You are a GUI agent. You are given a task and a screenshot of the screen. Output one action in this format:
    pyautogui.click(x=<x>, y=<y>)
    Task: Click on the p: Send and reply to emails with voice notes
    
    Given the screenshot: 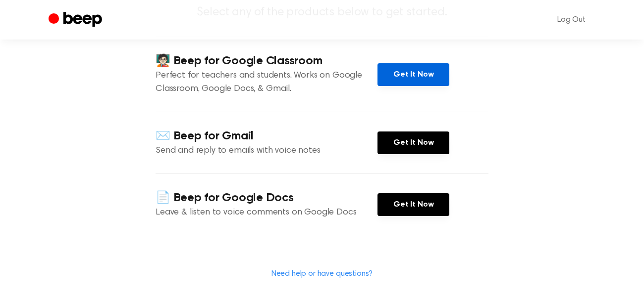 What is the action you would take?
    pyautogui.click(x=266, y=151)
    